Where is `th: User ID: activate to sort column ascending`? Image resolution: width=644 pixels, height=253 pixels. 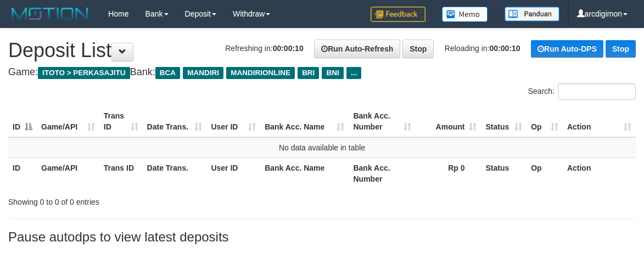
th: User ID: activate to sort column ascending is located at coordinates (233, 122).